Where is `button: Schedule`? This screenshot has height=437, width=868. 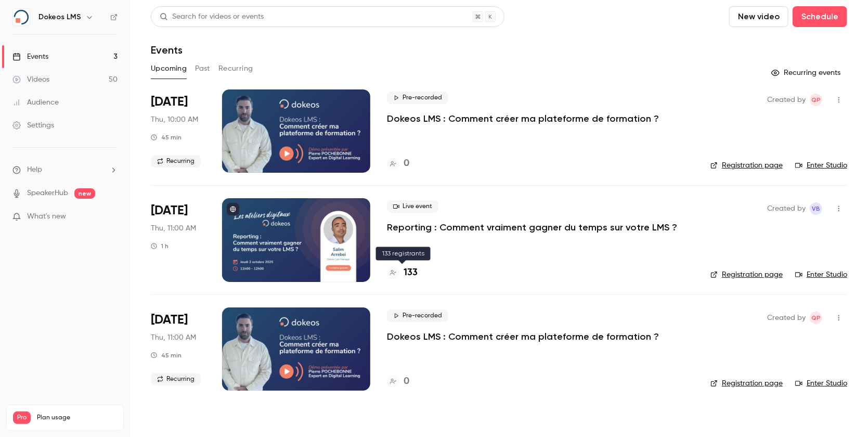 button: Schedule is located at coordinates (820, 17).